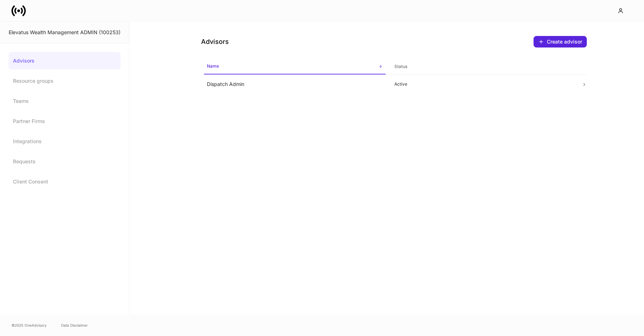 This screenshot has height=336, width=644. I want to click on a: Resource groups, so click(64, 81).